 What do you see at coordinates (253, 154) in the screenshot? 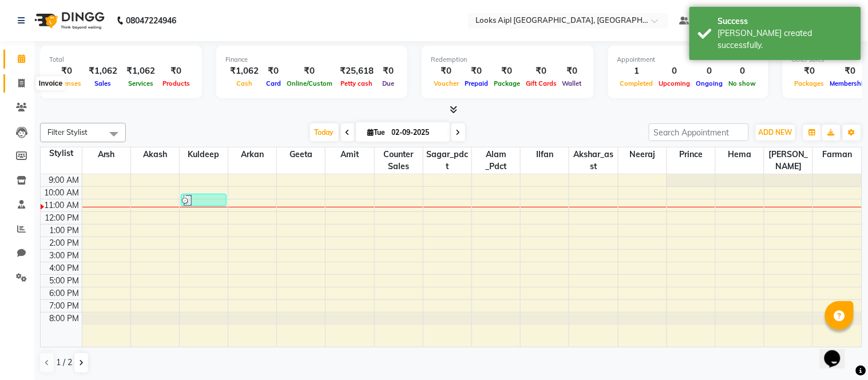
I see `span: Arkan` at bounding box center [253, 154].